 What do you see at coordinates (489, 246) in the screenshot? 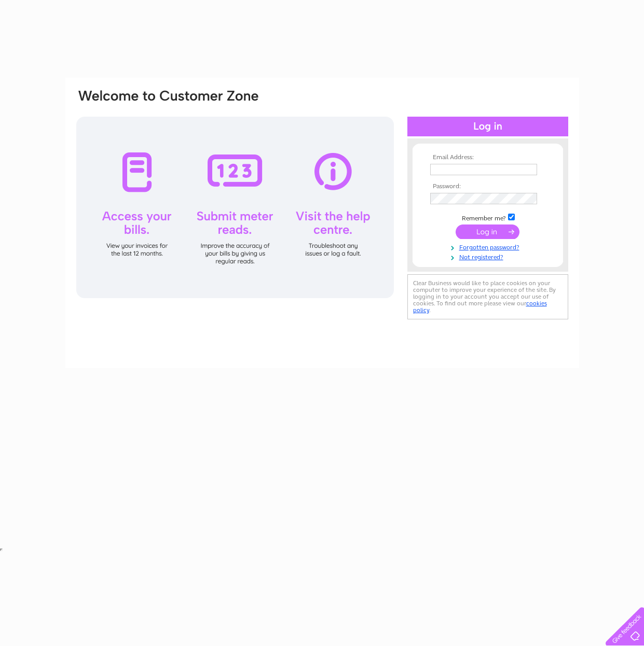
I see `a: Forgotten password?` at bounding box center [489, 246].